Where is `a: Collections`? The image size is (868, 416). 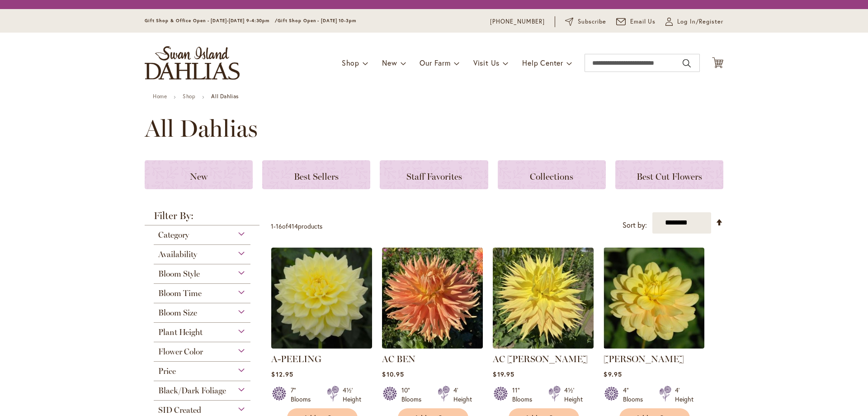
a: Collections is located at coordinates (551, 174).